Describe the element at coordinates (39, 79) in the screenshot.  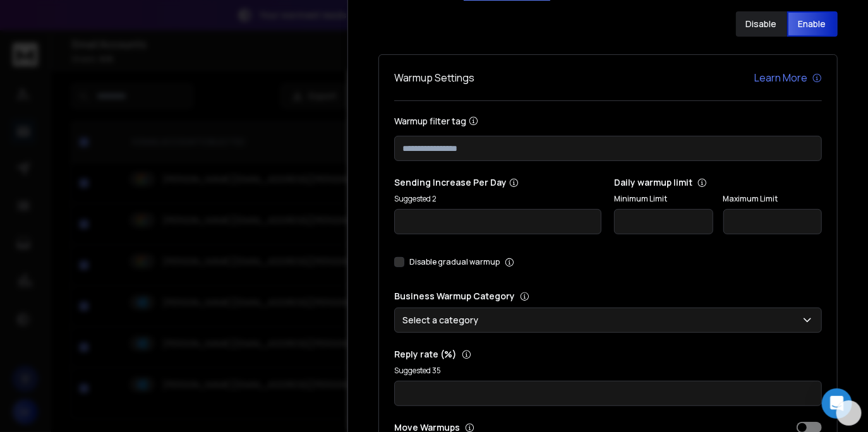
I see `img: tab_domain_overview_orange.svg` at that location.